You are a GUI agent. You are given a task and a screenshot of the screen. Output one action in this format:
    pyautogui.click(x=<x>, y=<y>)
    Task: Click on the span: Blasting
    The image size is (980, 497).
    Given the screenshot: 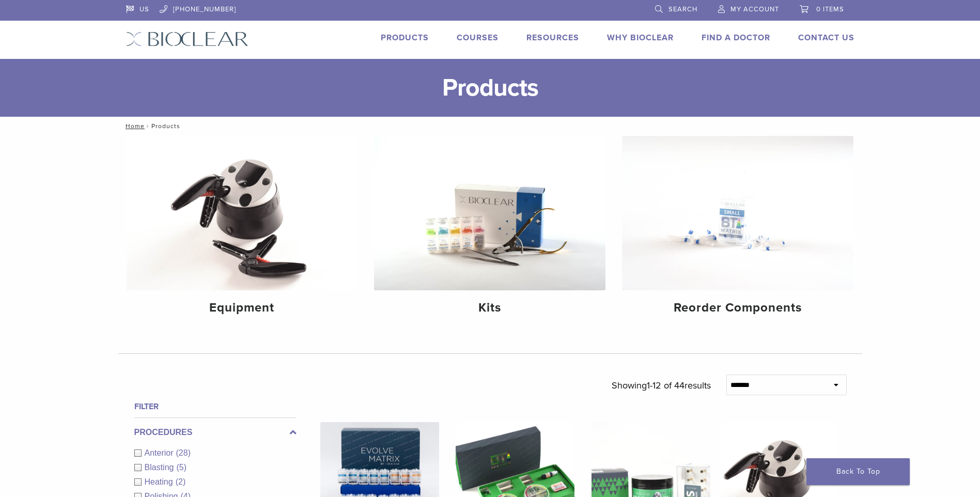 What is the action you would take?
    pyautogui.click(x=161, y=467)
    